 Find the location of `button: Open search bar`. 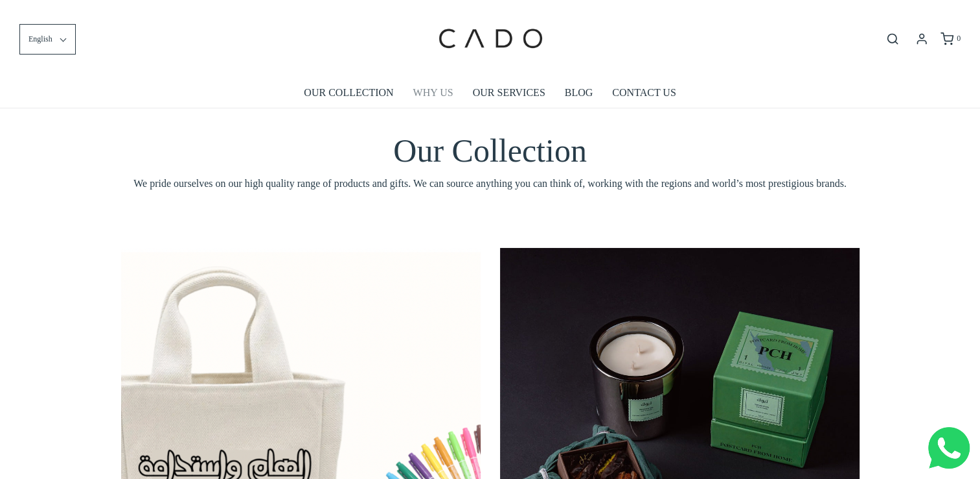

button: Open search bar is located at coordinates (893, 39).